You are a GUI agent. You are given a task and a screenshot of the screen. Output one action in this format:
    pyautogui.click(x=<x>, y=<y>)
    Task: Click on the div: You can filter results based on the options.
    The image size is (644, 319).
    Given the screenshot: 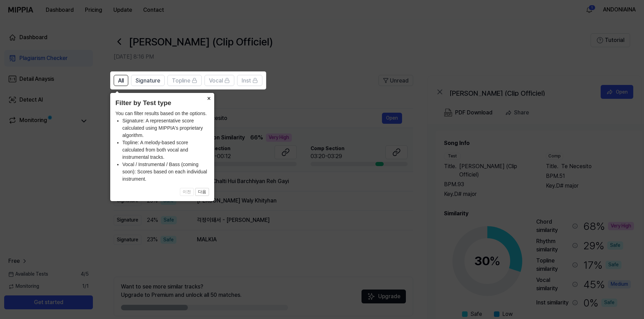 What is the action you would take?
    pyautogui.click(x=162, y=146)
    